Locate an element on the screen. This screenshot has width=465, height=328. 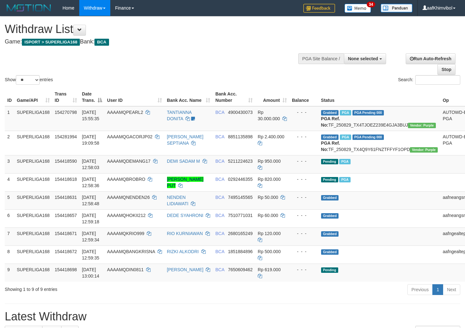
span: 154418657 is located at coordinates (66, 215).